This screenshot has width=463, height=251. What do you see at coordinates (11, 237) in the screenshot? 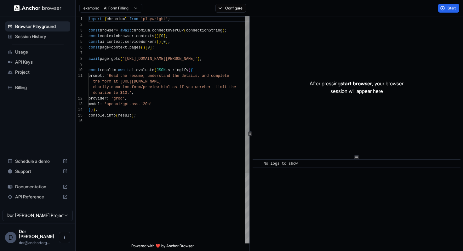
I see `div: D` at bounding box center [11, 237].